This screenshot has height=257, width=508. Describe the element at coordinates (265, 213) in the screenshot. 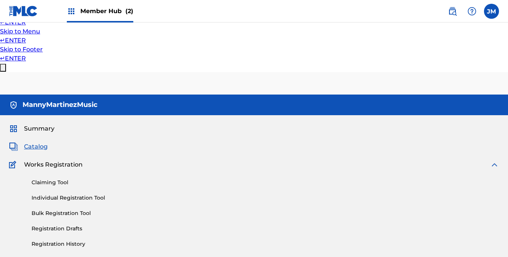

I see `a: Bulk Registration Tool` at that location.